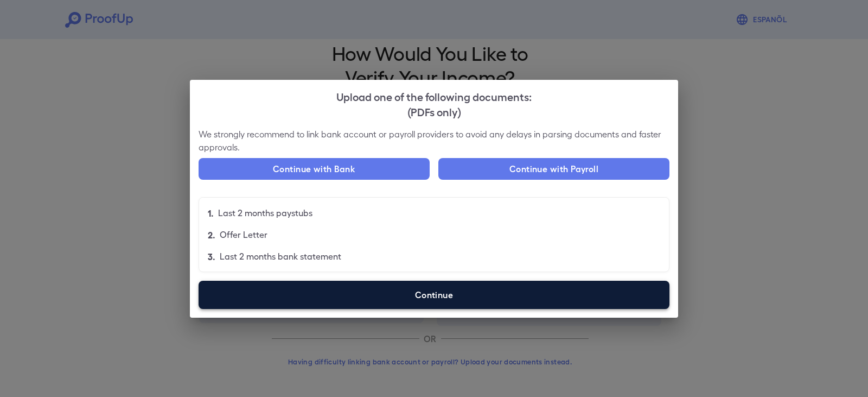 The height and width of the screenshot is (397, 868). Describe the element at coordinates (434, 111) in the screenshot. I see `div: (PDFs only)` at that location.